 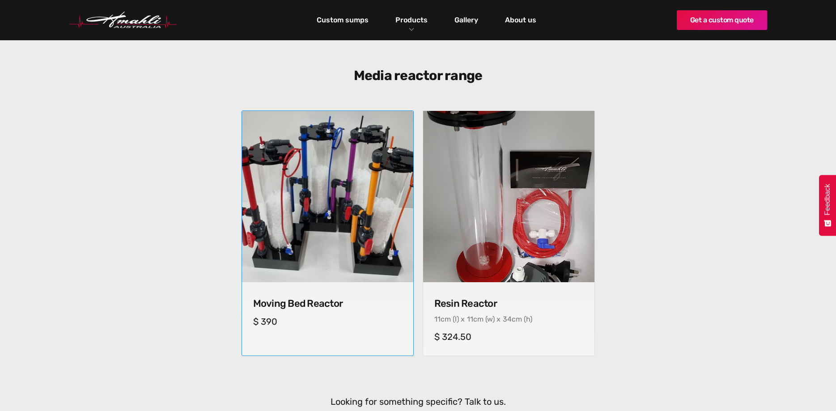 What do you see at coordinates (487, 319) in the screenshot?
I see `div: cm (w) x` at bounding box center [487, 319].